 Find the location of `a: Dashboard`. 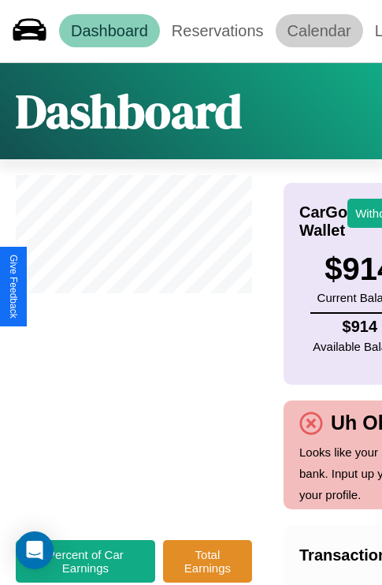

a: Dashboard is located at coordinates (110, 31).